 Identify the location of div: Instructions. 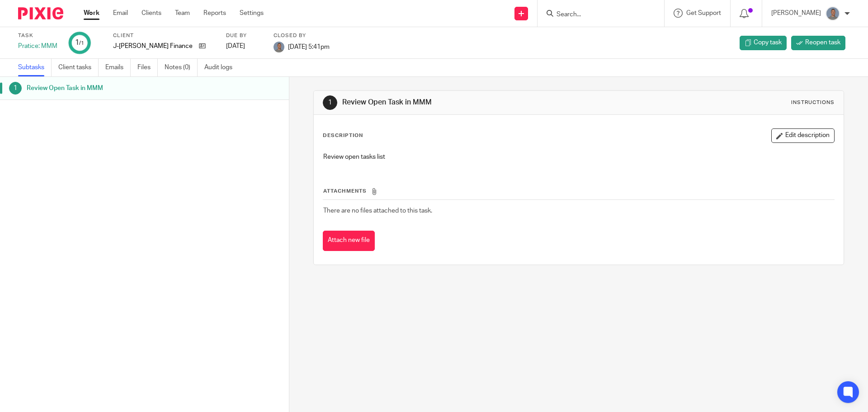
(813, 103).